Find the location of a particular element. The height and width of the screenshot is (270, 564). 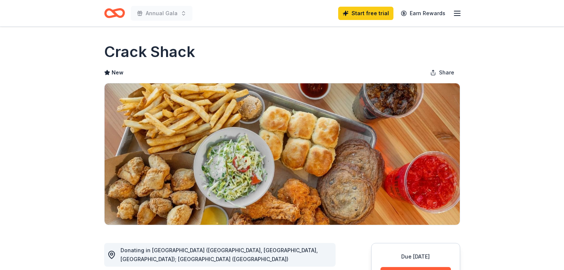

span: New is located at coordinates (118, 73).